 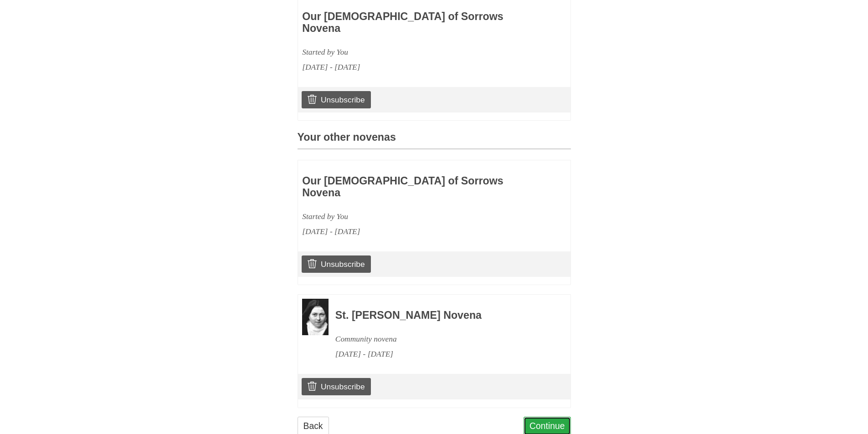 What do you see at coordinates (434, 140) in the screenshot?
I see `h3: Your other novenas` at bounding box center [434, 140].